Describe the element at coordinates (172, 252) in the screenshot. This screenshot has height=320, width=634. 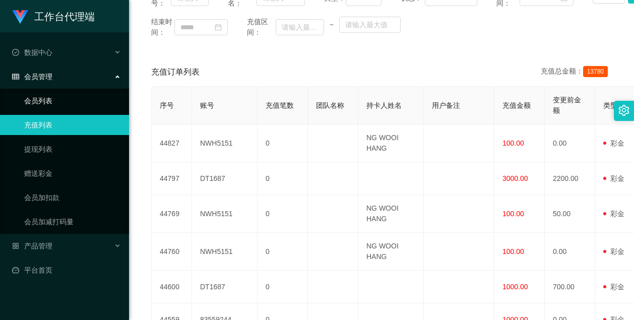
I see `td: 44760` at that location.